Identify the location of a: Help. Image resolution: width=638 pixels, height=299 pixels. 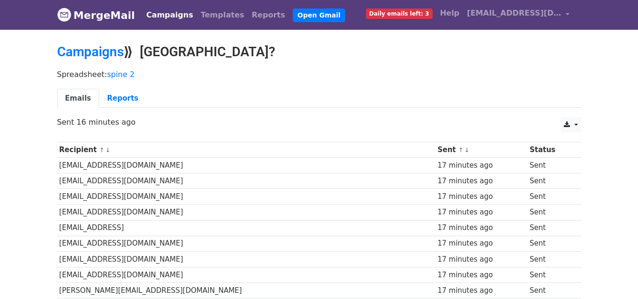
(449, 13).